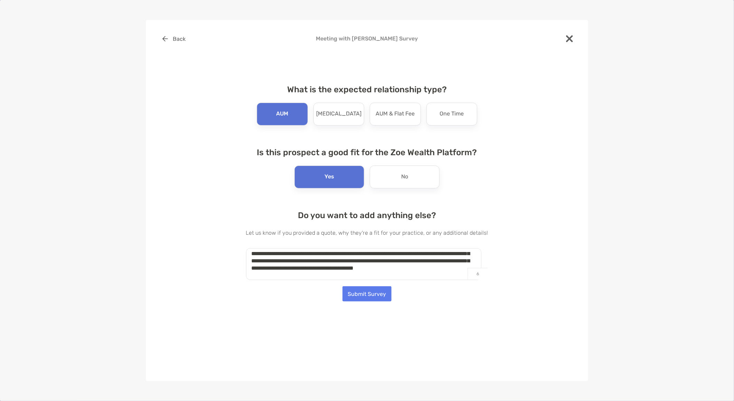 This screenshot has height=401, width=734. I want to click on p: One Time, so click(452, 114).